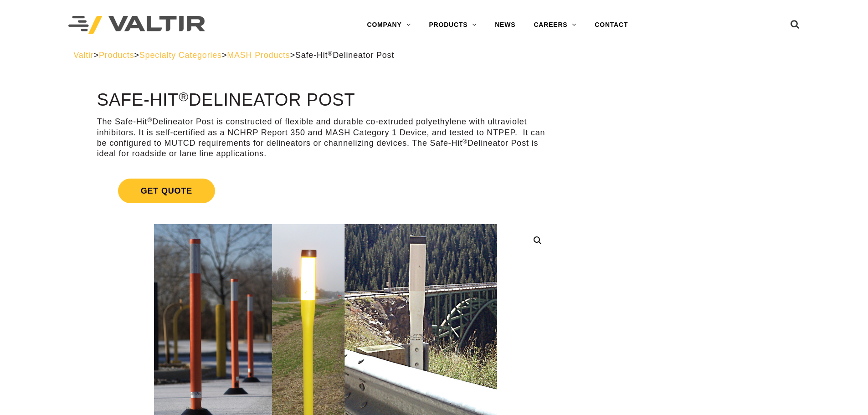 The width and height of the screenshot is (868, 415). What do you see at coordinates (555, 25) in the screenshot?
I see `a: CAREERS` at bounding box center [555, 25].